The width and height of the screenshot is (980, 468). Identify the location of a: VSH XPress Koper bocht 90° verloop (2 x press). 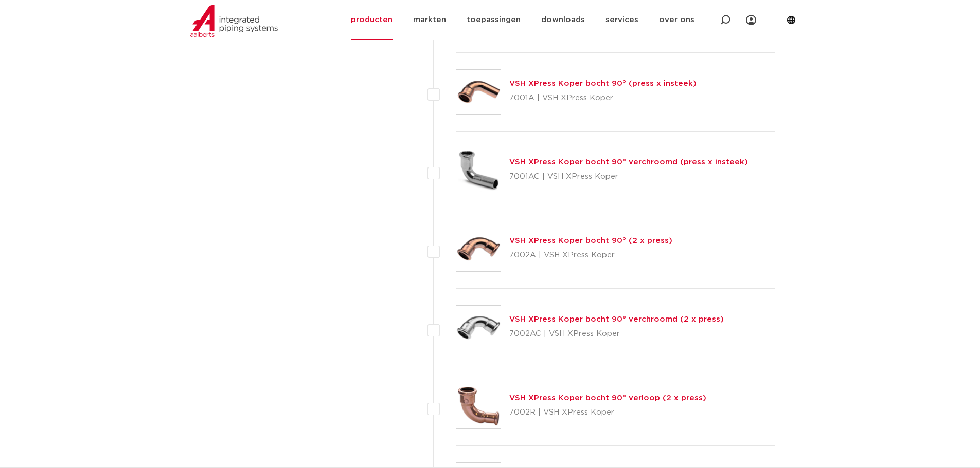
(608, 398).